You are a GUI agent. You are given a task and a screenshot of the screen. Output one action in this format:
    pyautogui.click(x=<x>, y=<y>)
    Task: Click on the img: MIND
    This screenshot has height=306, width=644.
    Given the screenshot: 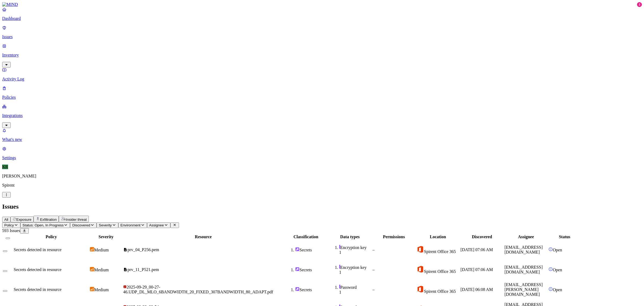 What is the action you would take?
    pyautogui.click(x=10, y=4)
    